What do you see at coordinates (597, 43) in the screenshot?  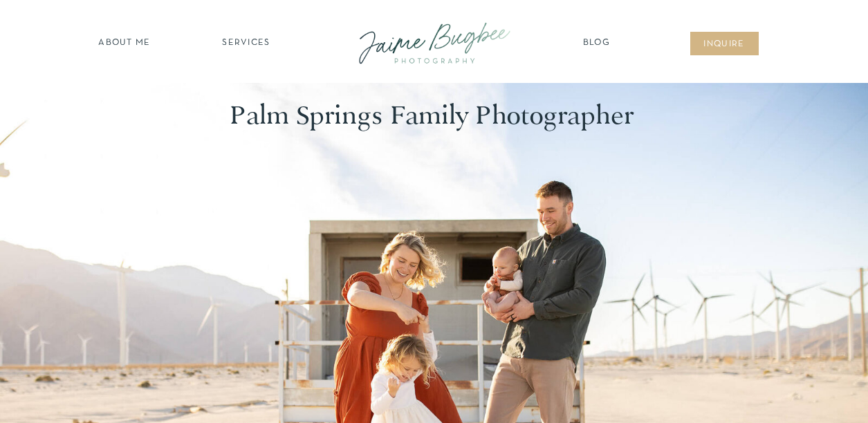 I see `a: Blog` at bounding box center [597, 43].